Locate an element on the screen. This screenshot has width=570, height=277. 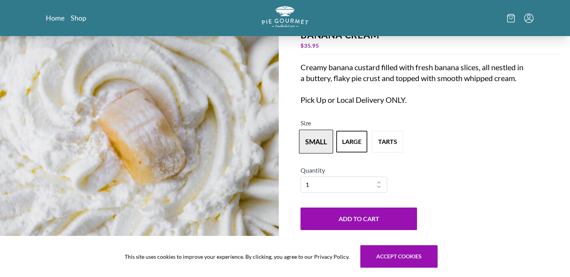
div: Creamy banana custard filled with fresh banana slices, all nestled in a buttery, flaky pie crust ... is located at coordinates (412, 89).